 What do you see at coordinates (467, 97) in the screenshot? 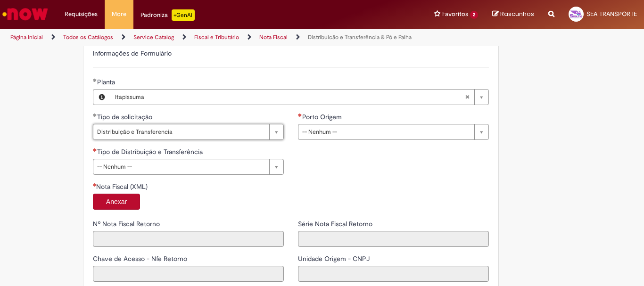
I see `abbr: Limpar campo Planta` at bounding box center [467, 97].